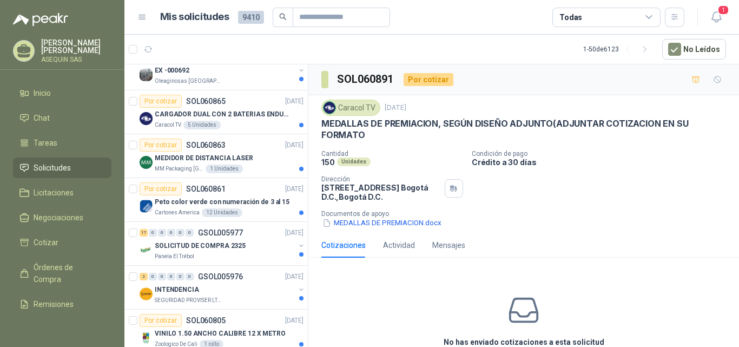 The image size is (739, 347). I want to click on p: MEDIDOR DE DISTANCIA LASER, so click(204, 158).